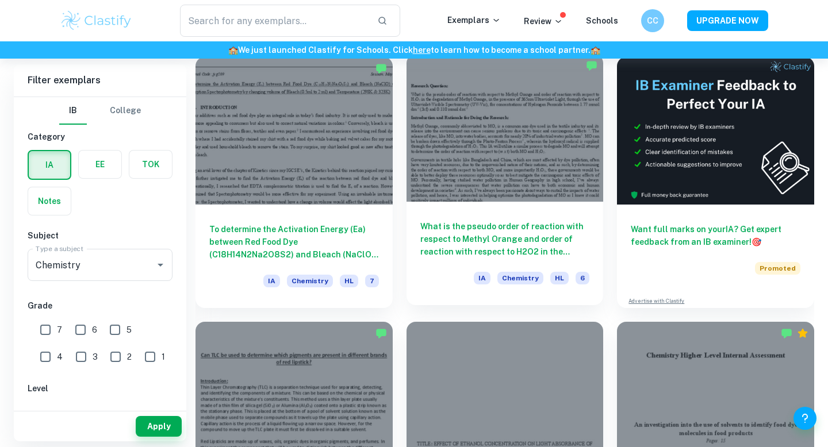  What do you see at coordinates (653, 21) in the screenshot?
I see `h6: CC` at bounding box center [653, 21].